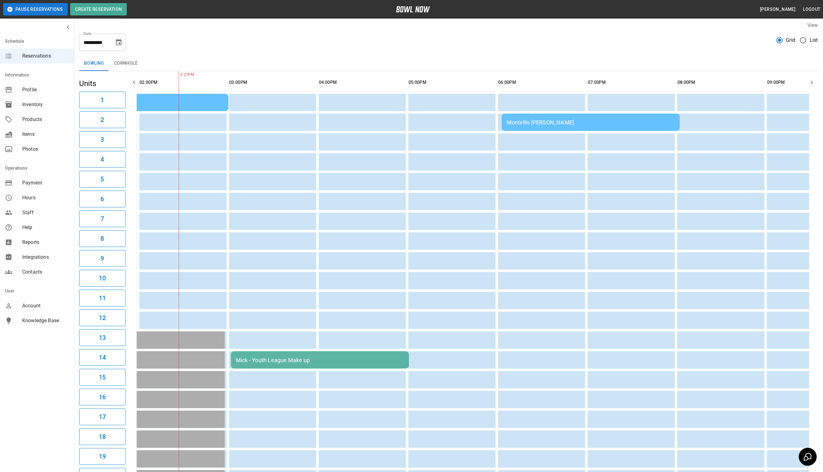 The width and height of the screenshot is (823, 472). I want to click on span: Reservations, so click(46, 56).